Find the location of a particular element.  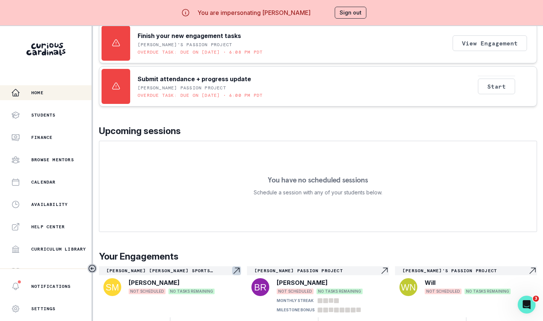

p: Your Engagements is located at coordinates (318, 256).